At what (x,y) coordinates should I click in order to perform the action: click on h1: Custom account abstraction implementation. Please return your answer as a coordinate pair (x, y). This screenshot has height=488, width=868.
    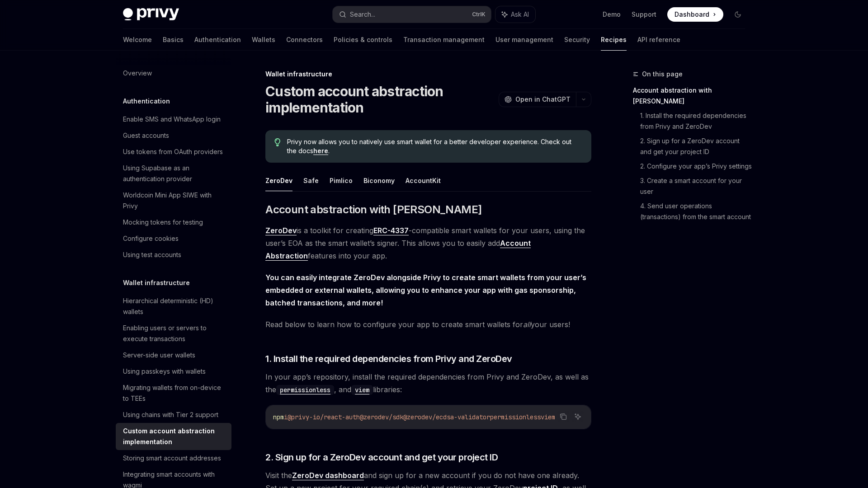
    Looking at the image, I should click on (380, 99).